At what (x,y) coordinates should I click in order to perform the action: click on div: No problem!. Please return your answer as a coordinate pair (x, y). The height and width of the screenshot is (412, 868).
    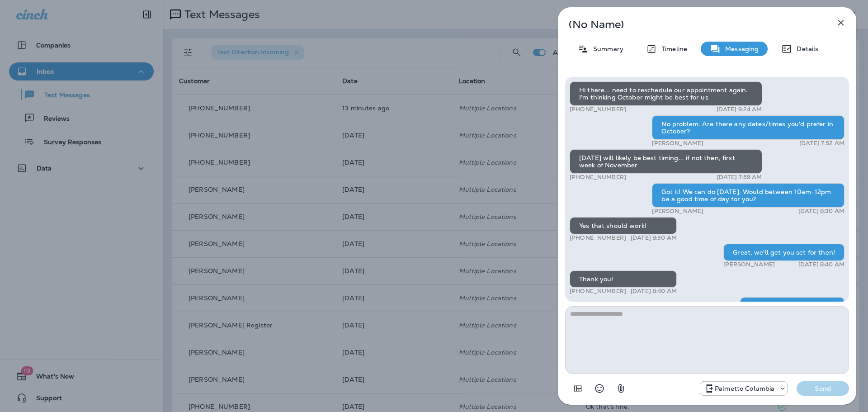
    Looking at the image, I should click on (792, 305).